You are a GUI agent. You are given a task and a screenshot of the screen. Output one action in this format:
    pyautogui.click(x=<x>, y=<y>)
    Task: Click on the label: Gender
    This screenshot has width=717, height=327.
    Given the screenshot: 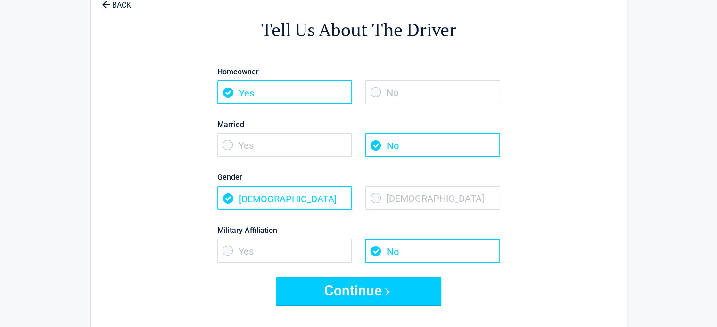 What is the action you would take?
    pyautogui.click(x=359, y=177)
    